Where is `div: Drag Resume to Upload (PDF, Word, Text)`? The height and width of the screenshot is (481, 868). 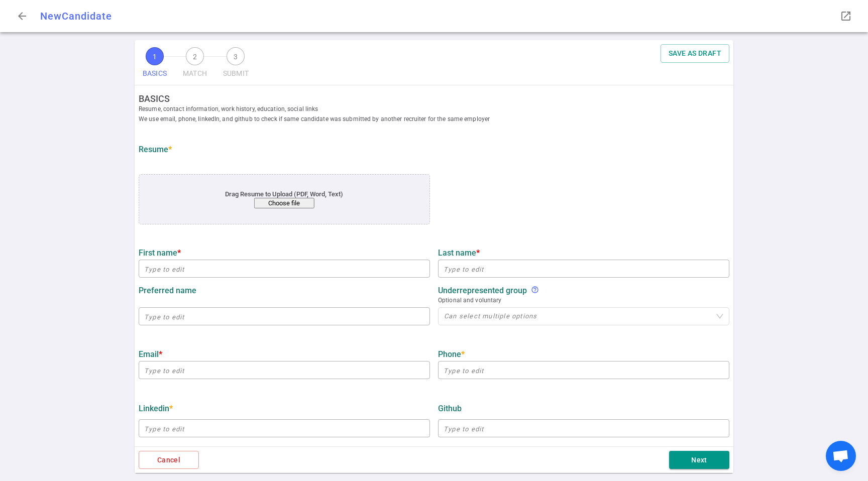
div: Drag Resume to Upload (PDF, Word, Text) is located at coordinates (284, 199).